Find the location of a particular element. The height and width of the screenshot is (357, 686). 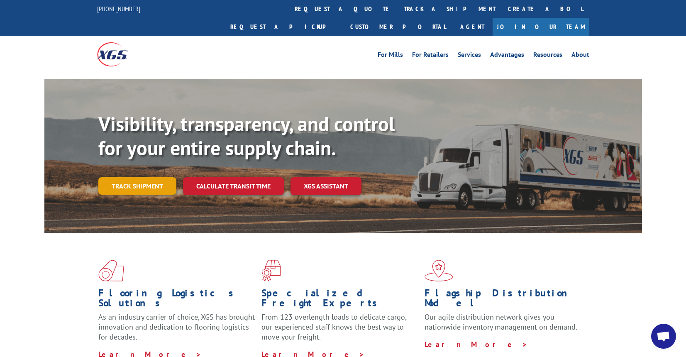

a: Calculate transit time is located at coordinates (233, 186).